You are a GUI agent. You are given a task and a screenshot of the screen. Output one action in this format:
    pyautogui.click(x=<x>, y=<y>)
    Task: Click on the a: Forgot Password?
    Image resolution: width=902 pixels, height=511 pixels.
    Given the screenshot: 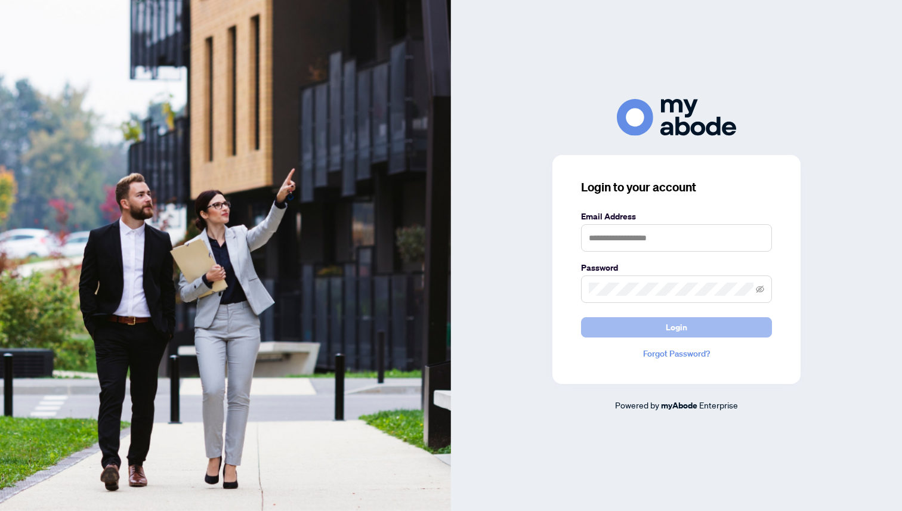 What is the action you would take?
    pyautogui.click(x=676, y=354)
    